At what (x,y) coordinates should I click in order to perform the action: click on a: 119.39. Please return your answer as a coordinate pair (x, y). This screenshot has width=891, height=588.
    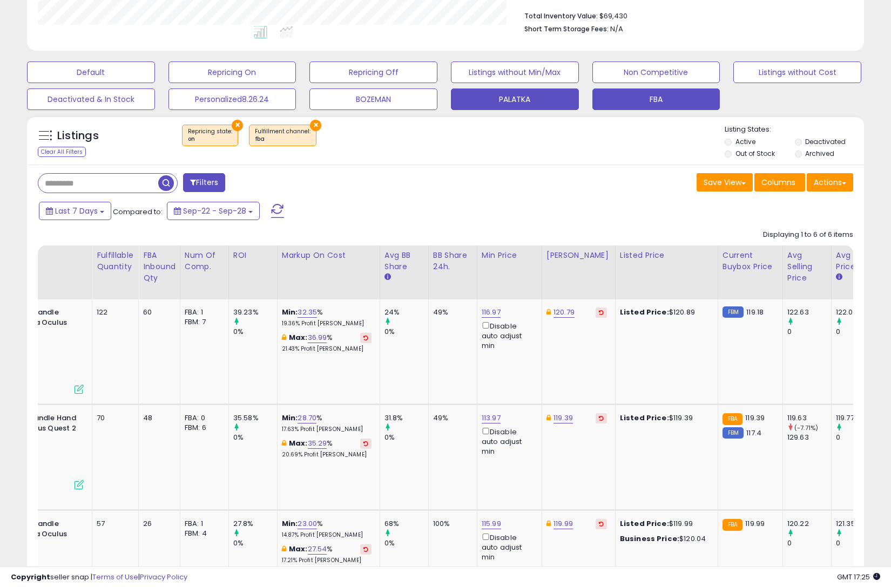
    Looking at the image, I should click on (564, 419).